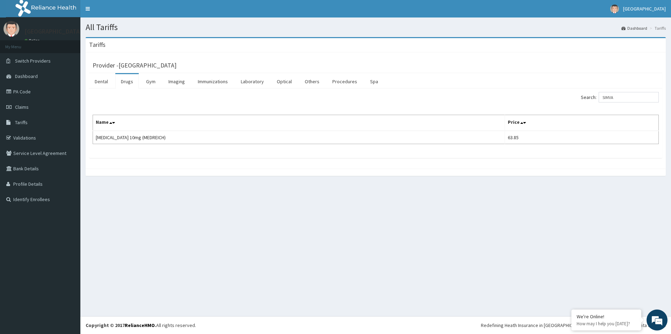  Describe the element at coordinates (620, 97) in the screenshot. I see `label: Search:` at that location.